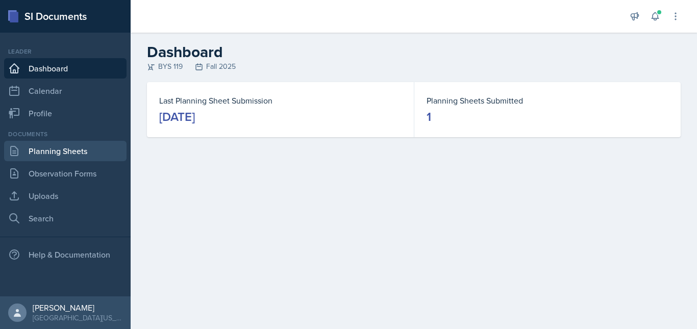  I want to click on dt: Last Planning Sheet Submission, so click(280, 101).